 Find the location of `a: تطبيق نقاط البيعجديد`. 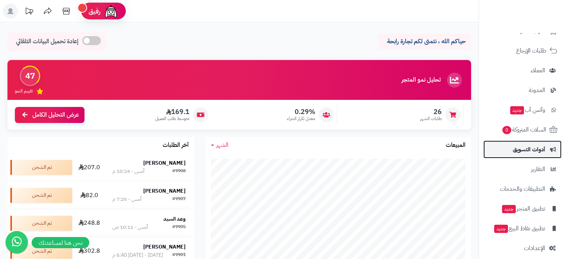

a: تطبيق نقاط البيعجديد is located at coordinates (523, 228).